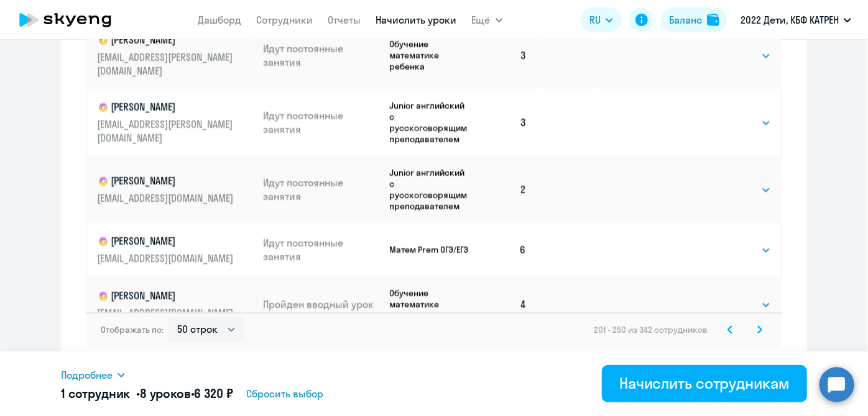  What do you see at coordinates (481, 20) in the screenshot?
I see `span: Ещё` at bounding box center [481, 20].